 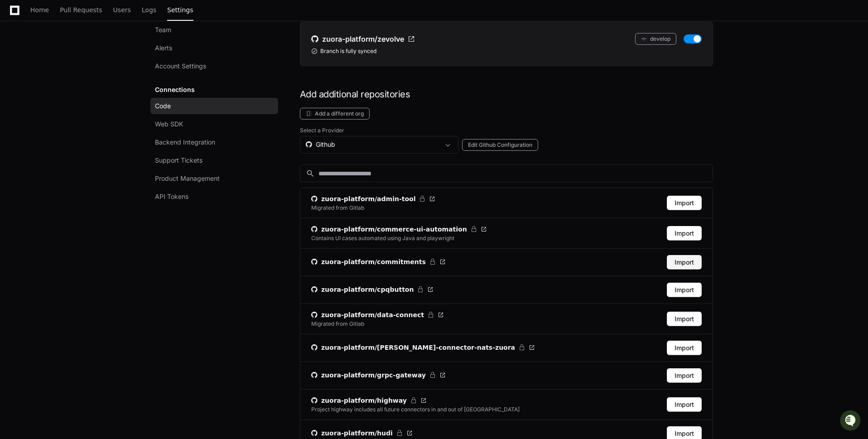 I want to click on a: Powered byPylon, so click(x=86, y=144).